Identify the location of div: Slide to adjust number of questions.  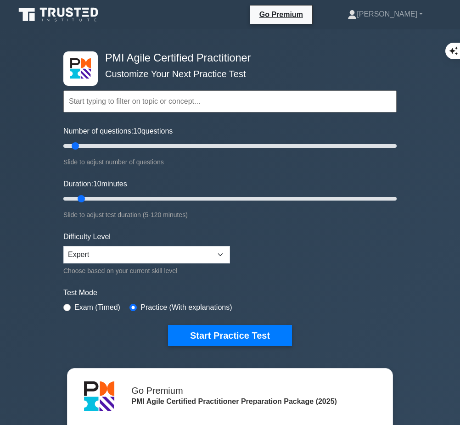
(230, 162).